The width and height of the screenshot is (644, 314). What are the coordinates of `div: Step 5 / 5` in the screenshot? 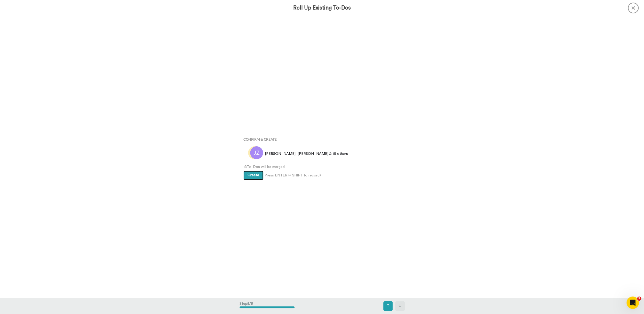 It's located at (266, 306).